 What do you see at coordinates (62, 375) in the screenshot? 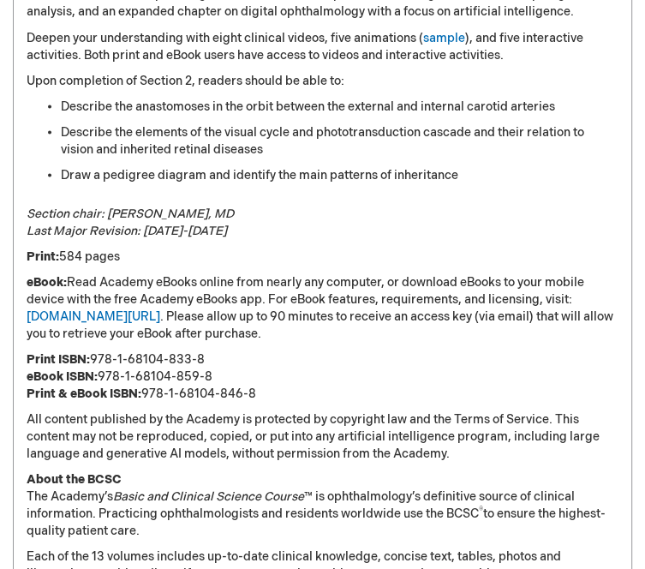
I see `strong: eBook ISBN:` at bounding box center [62, 375].